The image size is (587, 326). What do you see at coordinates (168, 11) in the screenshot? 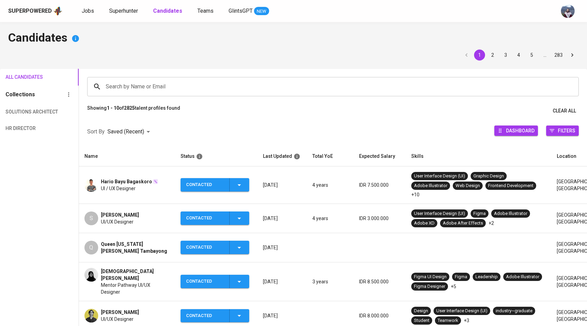
I see `b: Candidates` at bounding box center [168, 11].